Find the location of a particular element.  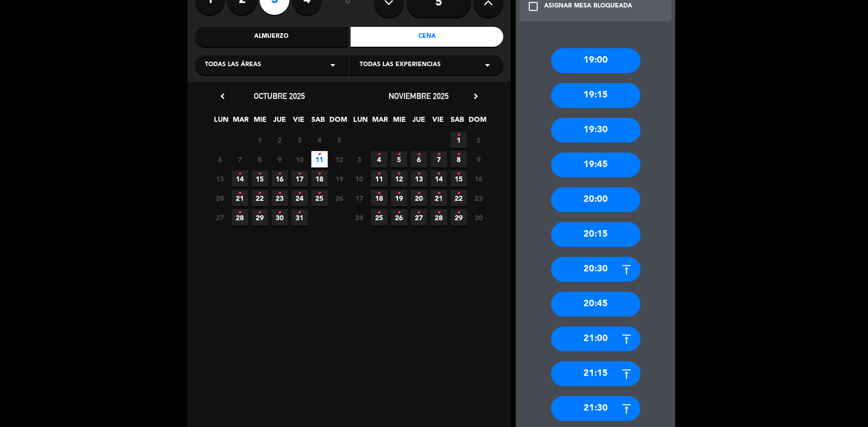

div: Cena is located at coordinates (427, 37).